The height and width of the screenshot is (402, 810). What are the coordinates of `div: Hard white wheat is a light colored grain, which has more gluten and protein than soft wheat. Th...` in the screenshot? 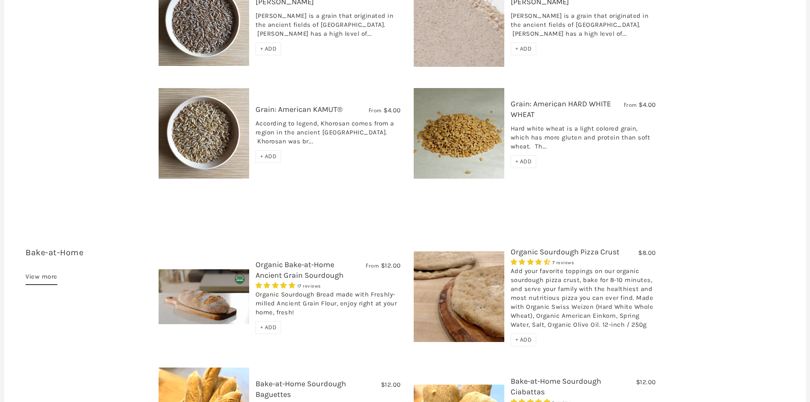 It's located at (584, 140).